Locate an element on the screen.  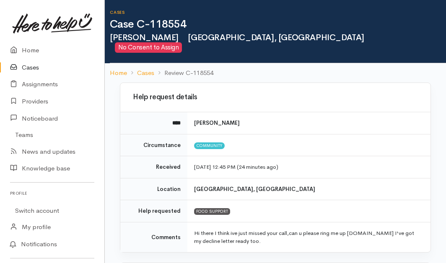
div: FOOD SUPPORT is located at coordinates (212, 212).